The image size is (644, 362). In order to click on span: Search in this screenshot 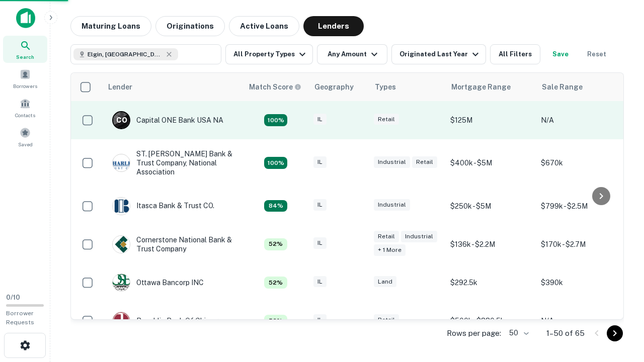, I will do `click(25, 57)`.